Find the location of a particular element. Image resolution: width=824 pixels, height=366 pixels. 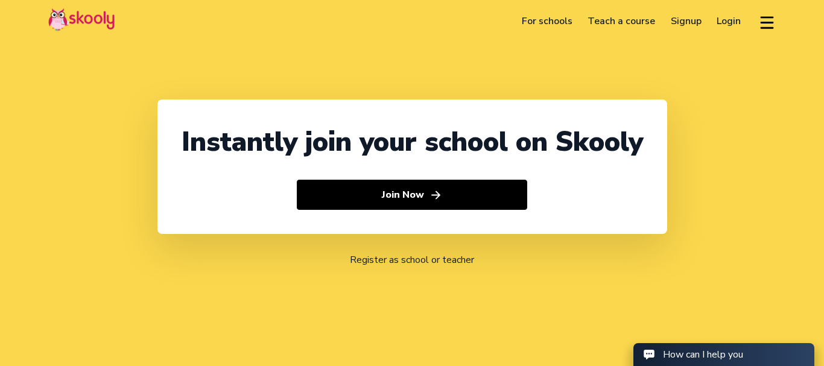

button: menu outline is located at coordinates (767, 21).